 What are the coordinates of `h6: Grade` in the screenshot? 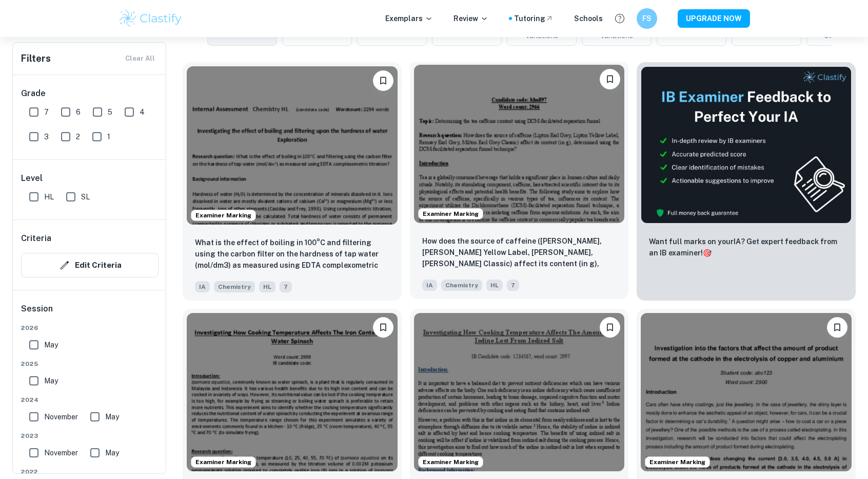 It's located at (90, 94).